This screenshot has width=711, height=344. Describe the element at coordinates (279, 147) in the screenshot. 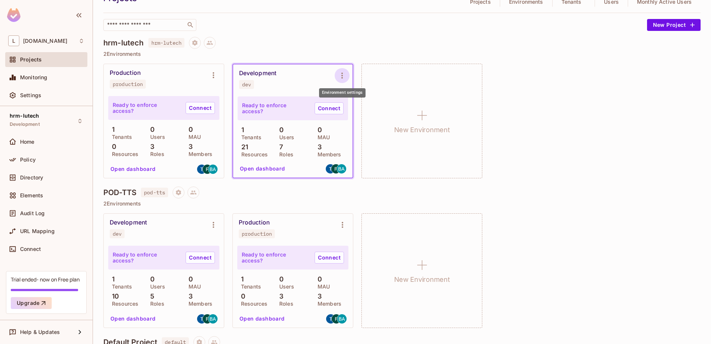

I see `p: 7` at that location.